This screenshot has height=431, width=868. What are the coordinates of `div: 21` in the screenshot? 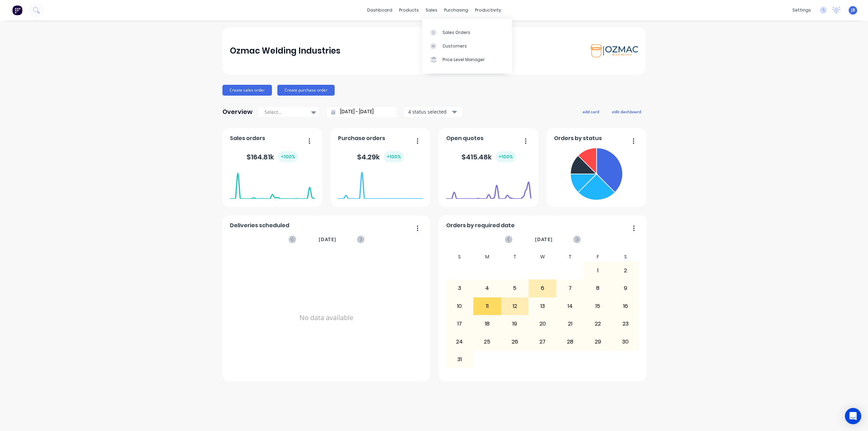 It's located at (570, 324).